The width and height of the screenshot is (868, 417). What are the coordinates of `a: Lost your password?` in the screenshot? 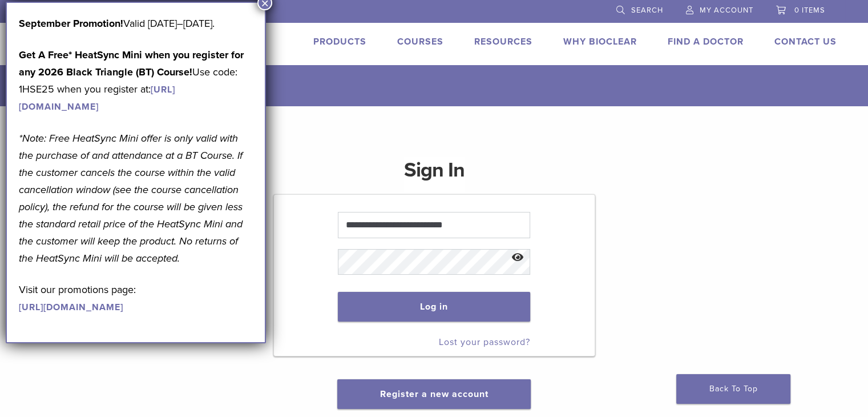 It's located at (485, 342).